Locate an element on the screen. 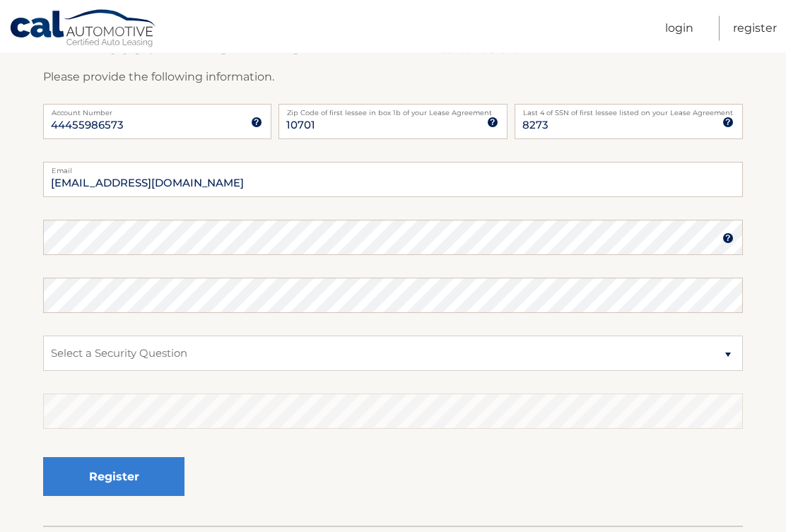 This screenshot has height=532, width=786. a: Register is located at coordinates (755, 28).